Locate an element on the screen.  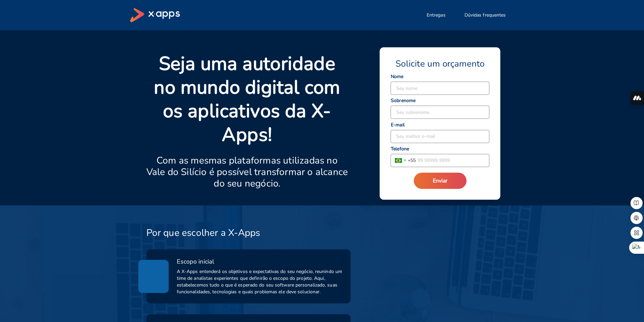
span: Escopo inicial is located at coordinates (195, 261).